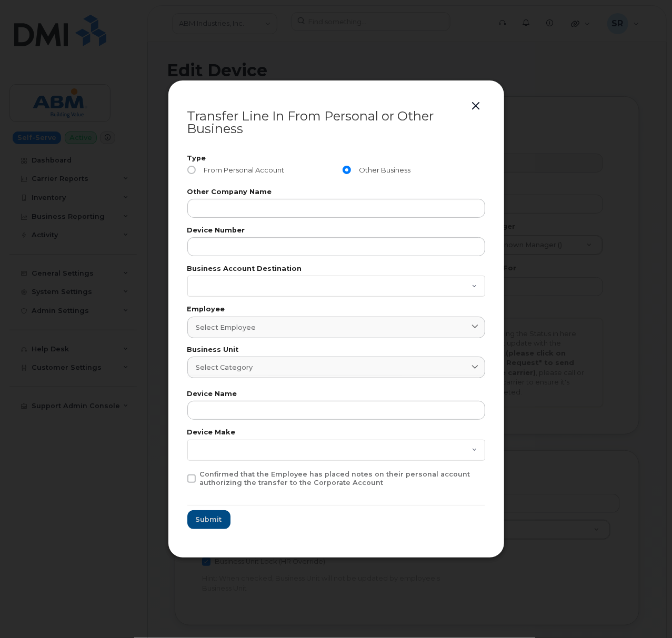 This screenshot has width=672, height=638. Describe the element at coordinates (225, 368) in the screenshot. I see `span: Select category` at that location.